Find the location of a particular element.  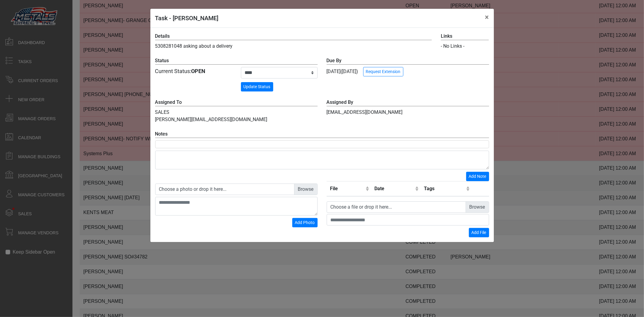

th: Remove is located at coordinates (480, 189).